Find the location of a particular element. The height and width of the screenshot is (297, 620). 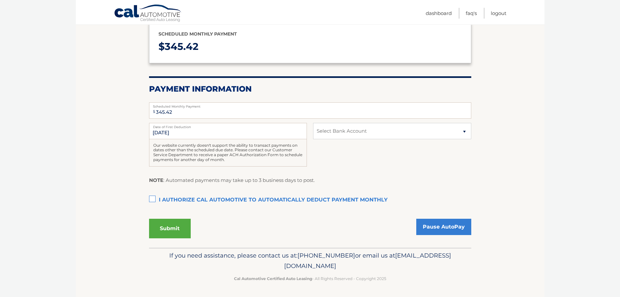

label: Scheduled Monthly Payment is located at coordinates (310, 105).